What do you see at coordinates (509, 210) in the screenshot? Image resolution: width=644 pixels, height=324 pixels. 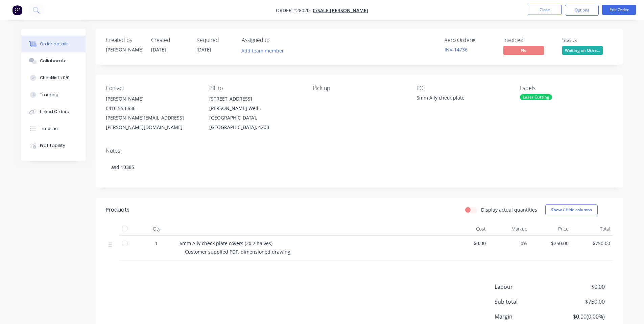 I see `label: Display actual quantities` at bounding box center [509, 210].